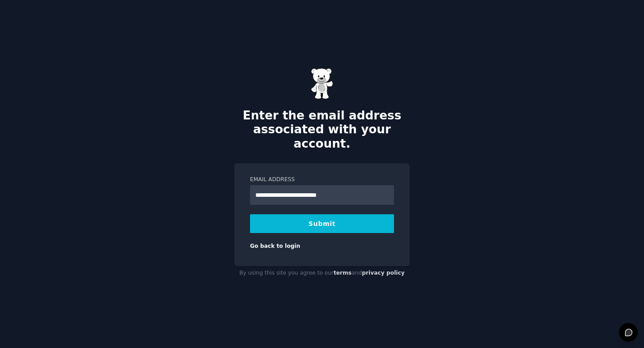 The height and width of the screenshot is (348, 644). I want to click on button: Submit, so click(322, 224).